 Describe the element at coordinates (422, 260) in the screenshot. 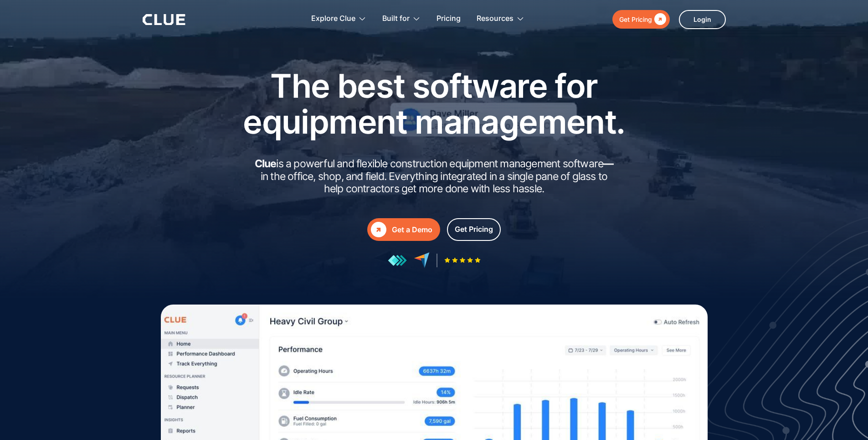

I see `img: reviews at capterra` at that location.